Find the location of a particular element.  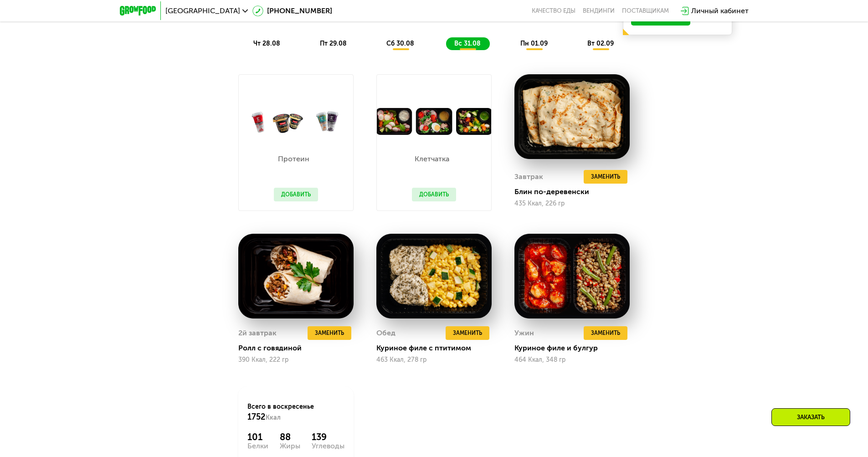

span: 1752 is located at coordinates (257, 417).